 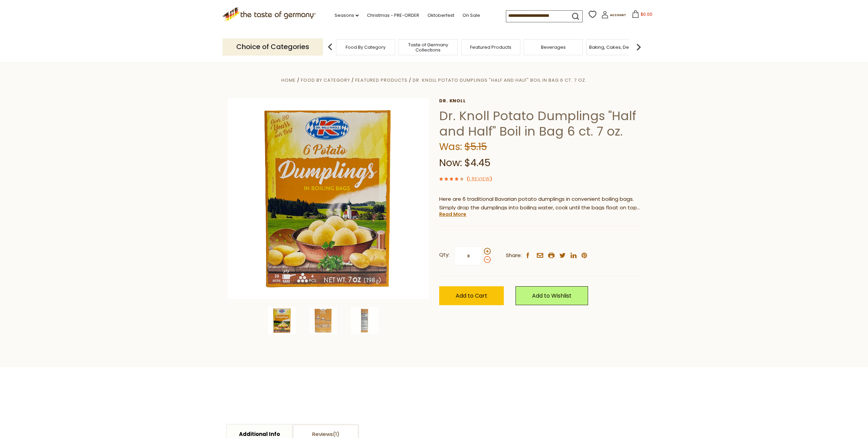 What do you see at coordinates (479, 179) in the screenshot?
I see `a: 1 Review` at bounding box center [479, 179].